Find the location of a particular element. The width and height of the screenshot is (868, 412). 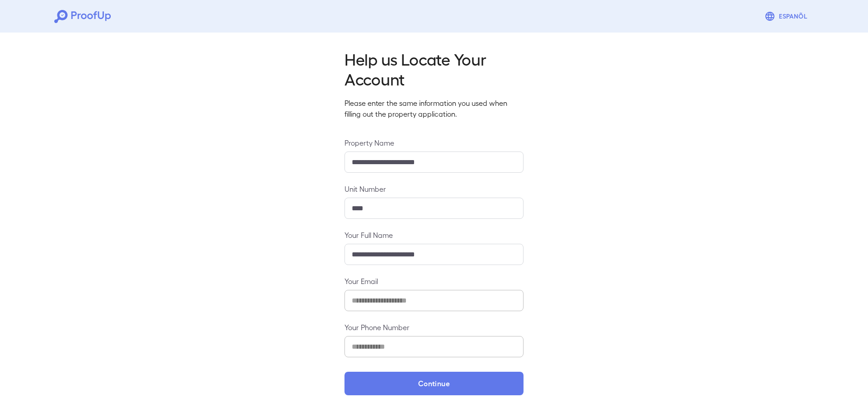

label: Your Email is located at coordinates (434, 281).